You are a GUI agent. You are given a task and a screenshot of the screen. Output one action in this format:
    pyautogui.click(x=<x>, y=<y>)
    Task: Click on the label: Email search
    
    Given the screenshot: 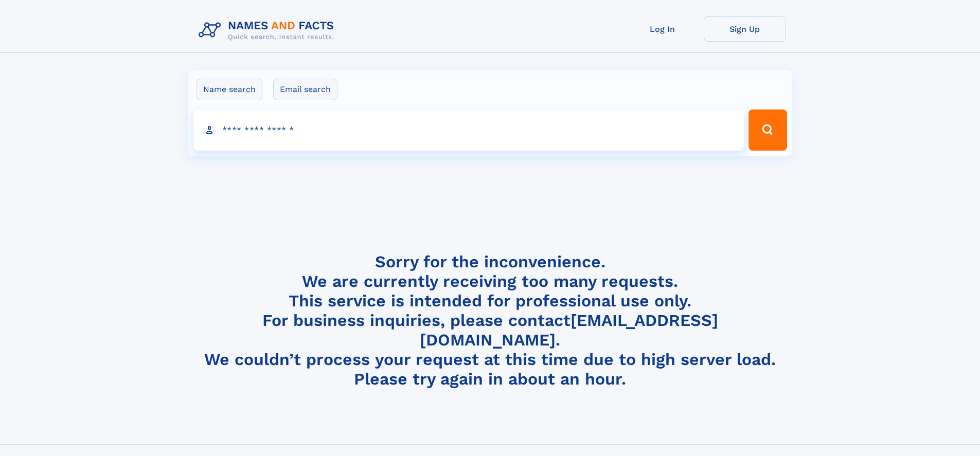 What is the action you would take?
    pyautogui.click(x=305, y=90)
    